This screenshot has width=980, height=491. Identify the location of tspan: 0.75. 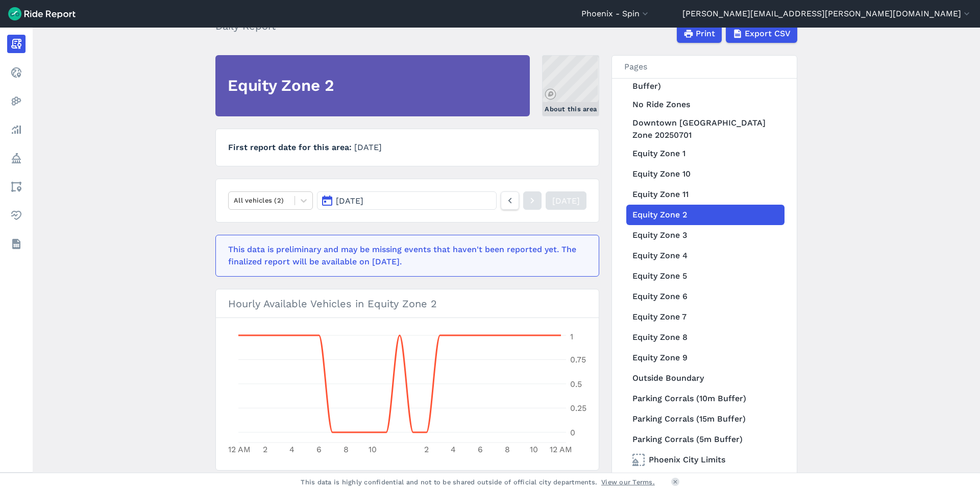
(577, 359).